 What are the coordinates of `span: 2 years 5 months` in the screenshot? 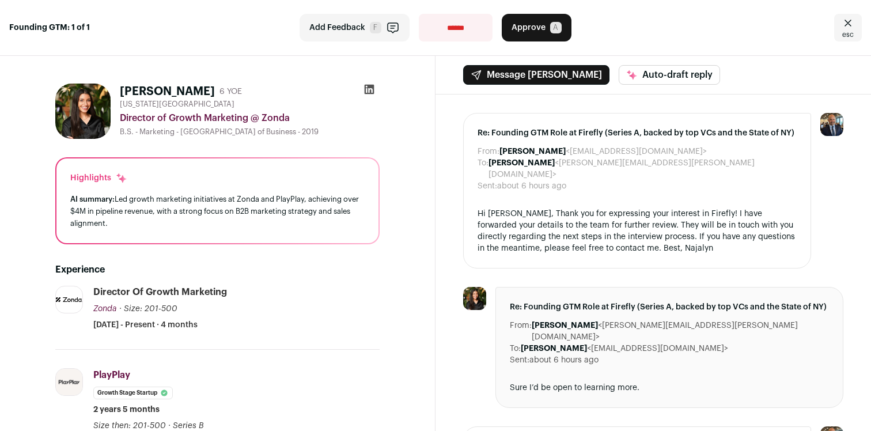 It's located at (126, 410).